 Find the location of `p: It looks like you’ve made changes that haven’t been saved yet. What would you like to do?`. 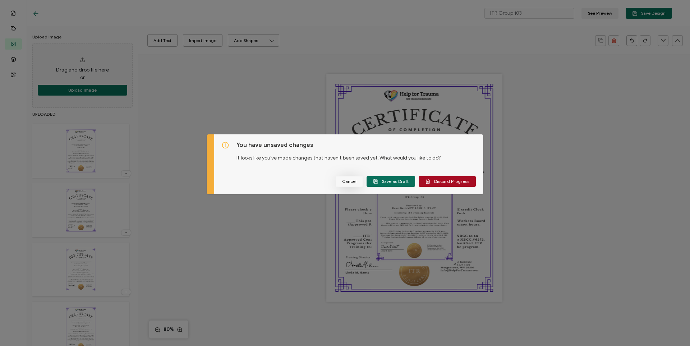

p: It looks like you’ve made changes that haven’t been saved yet. What would you like to do? is located at coordinates (356, 155).